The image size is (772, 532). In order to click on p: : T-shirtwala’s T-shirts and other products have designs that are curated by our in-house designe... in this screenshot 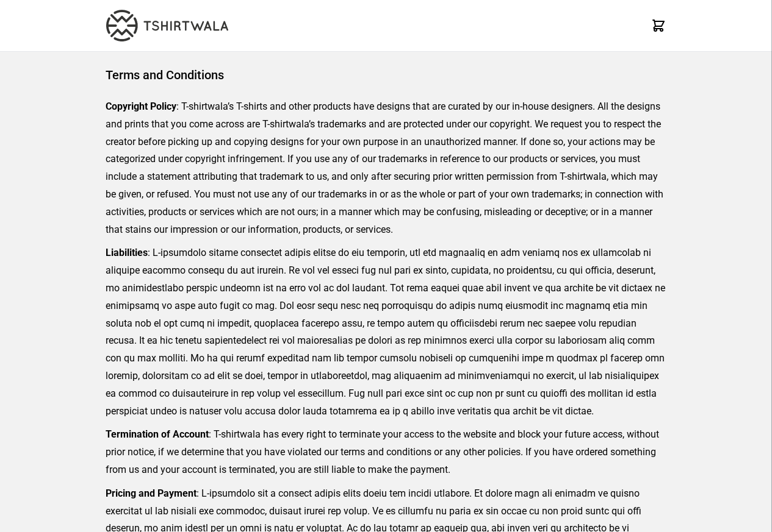, I will do `click(386, 168)`.